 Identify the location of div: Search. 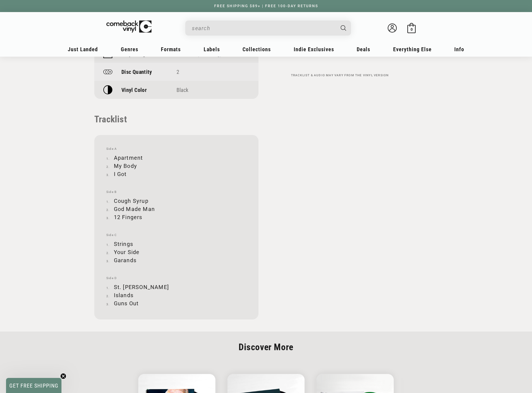
(268, 28).